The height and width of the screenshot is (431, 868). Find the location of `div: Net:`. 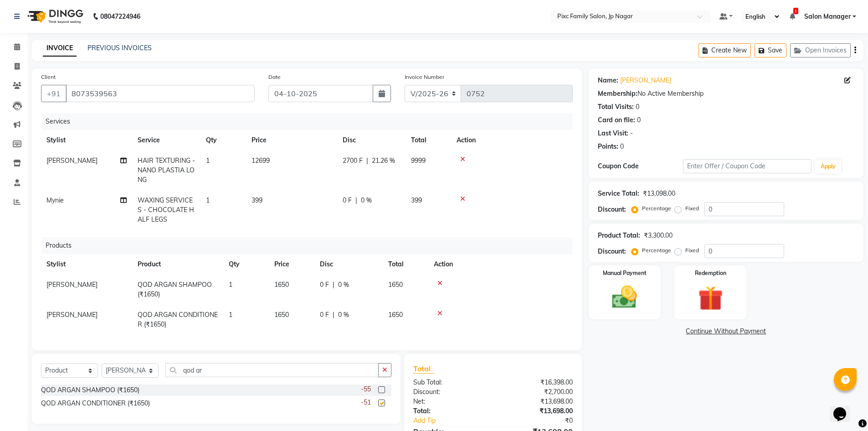

div: Net: is located at coordinates (449, 401).